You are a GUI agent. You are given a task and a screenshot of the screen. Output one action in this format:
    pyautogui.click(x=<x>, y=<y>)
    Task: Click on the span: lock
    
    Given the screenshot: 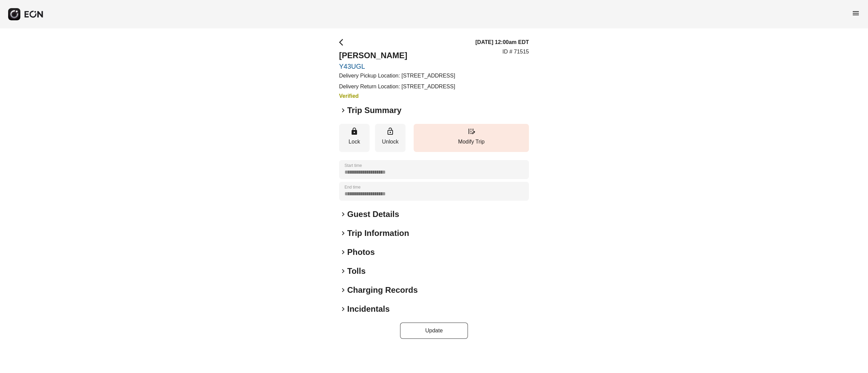 What is the action you would take?
    pyautogui.click(x=354, y=132)
    